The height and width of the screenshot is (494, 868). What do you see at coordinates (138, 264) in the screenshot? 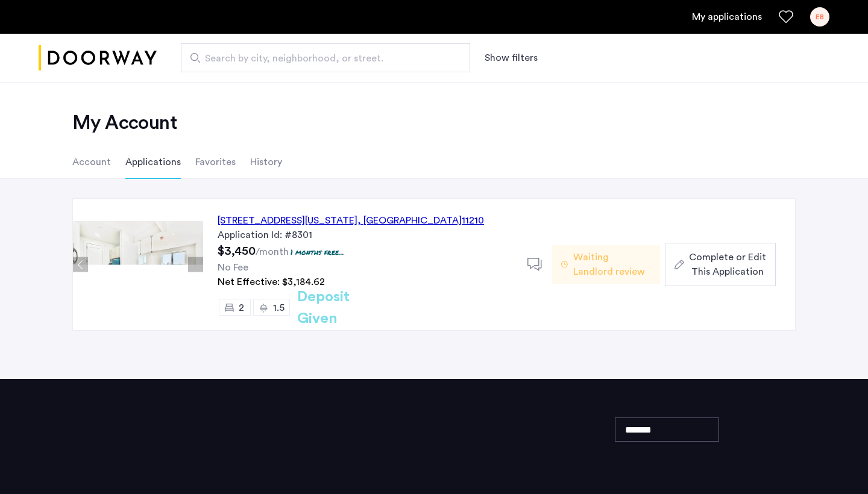
I see `img: Apartment photo` at bounding box center [138, 264].